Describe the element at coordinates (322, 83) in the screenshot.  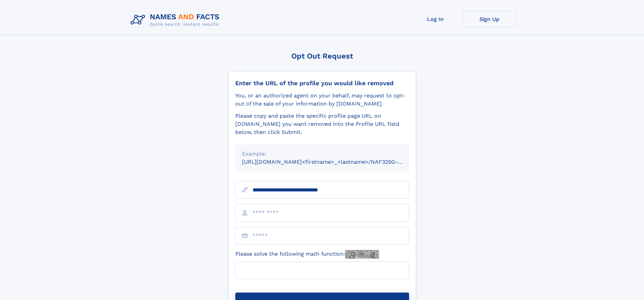
I see `div: Enter the URL of the profile you would like removed` at that location.